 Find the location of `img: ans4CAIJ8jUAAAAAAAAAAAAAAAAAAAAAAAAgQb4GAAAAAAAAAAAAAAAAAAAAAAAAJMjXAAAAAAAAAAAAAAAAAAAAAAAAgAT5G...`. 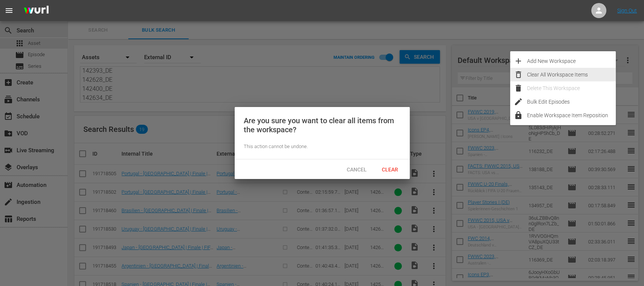

img: ans4CAIJ8jUAAAAAAAAAAAAAAAAAAAAAAAAgQb4GAAAAAAAAAAAAAAAAAAAAAAAAJMjXAAAAAAAAAAAAAAAAAAAAAAAAgAT5G... is located at coordinates (36, 11).